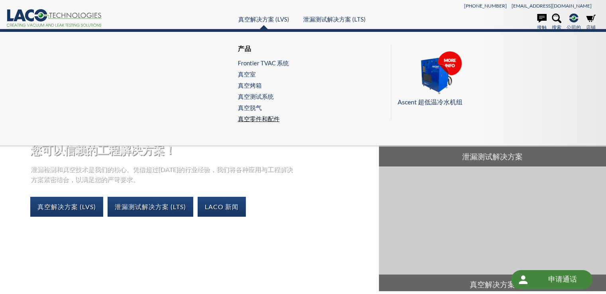  What do you see at coordinates (492, 284) in the screenshot?
I see `font: 真空解决方案` at bounding box center [492, 284].